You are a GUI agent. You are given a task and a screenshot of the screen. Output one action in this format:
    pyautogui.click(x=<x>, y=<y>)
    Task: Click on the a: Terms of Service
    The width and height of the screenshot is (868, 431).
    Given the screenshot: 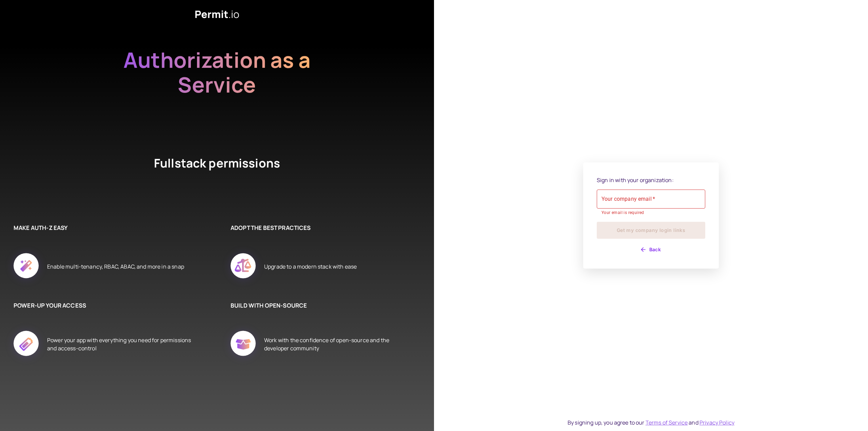 What is the action you would take?
    pyautogui.click(x=667, y=423)
    